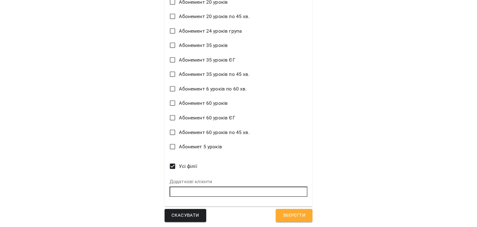  Describe the element at coordinates (214, 16) in the screenshot. I see `span: Абонемент 20 уроків по 45 хв.` at that location.